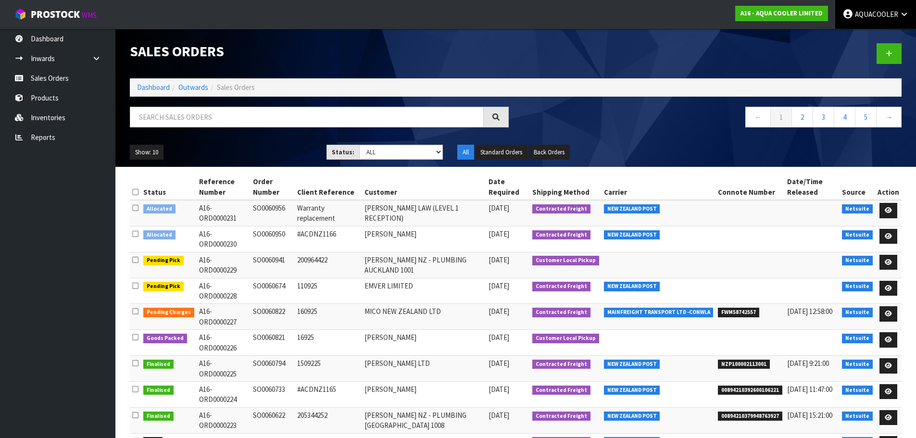 The image size is (916, 438). What do you see at coordinates (343, 152) in the screenshot?
I see `strong: Status:` at bounding box center [343, 152].